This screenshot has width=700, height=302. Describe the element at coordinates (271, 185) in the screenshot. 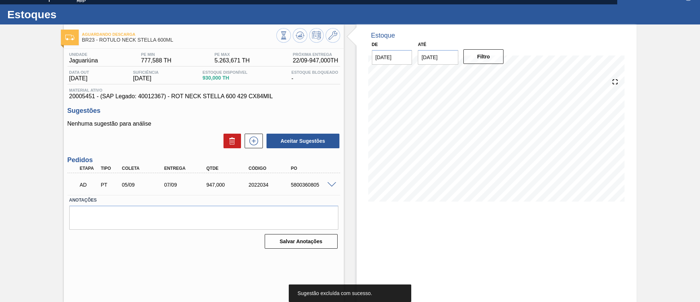

I see `div: 2022034` at that location.